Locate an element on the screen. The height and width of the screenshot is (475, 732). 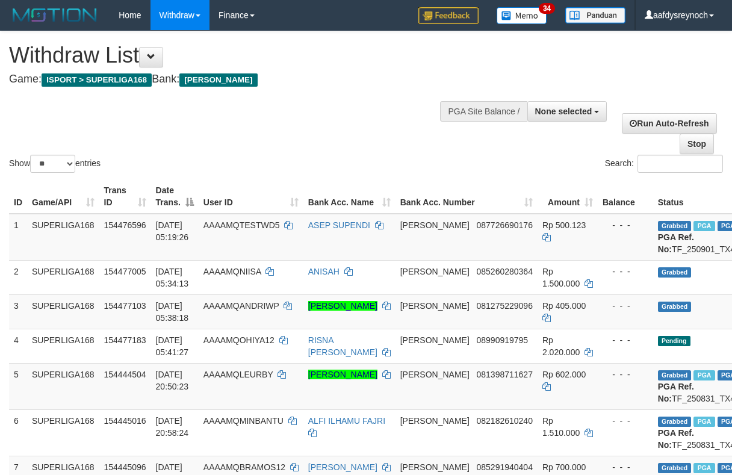
span: AAAAMQLEURBY is located at coordinates (238, 374).